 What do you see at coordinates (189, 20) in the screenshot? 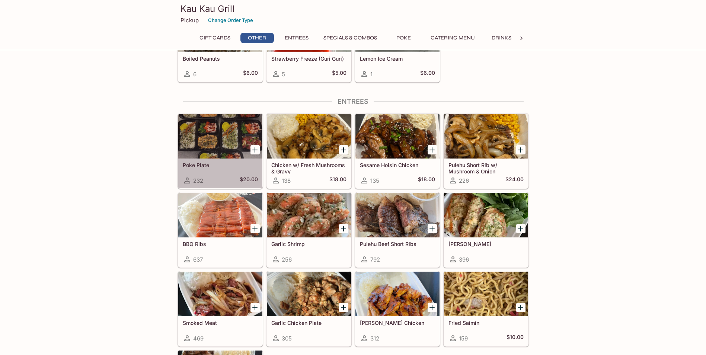
I see `p: Pickup` at bounding box center [189, 20].